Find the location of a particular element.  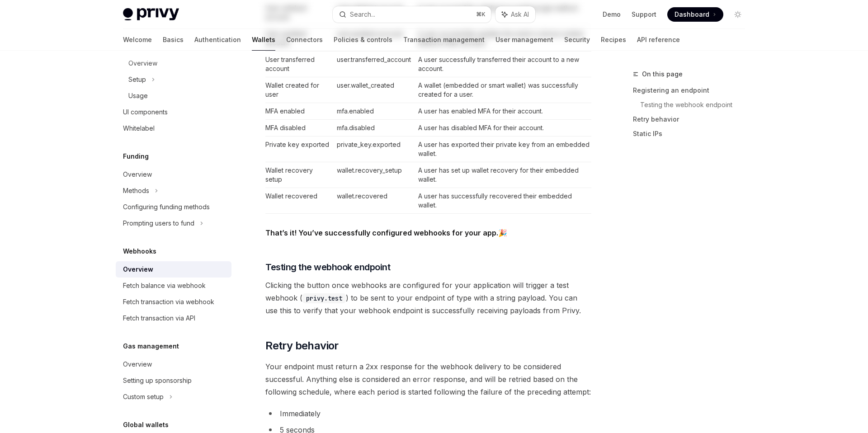

a: Welcome is located at coordinates (137, 40).